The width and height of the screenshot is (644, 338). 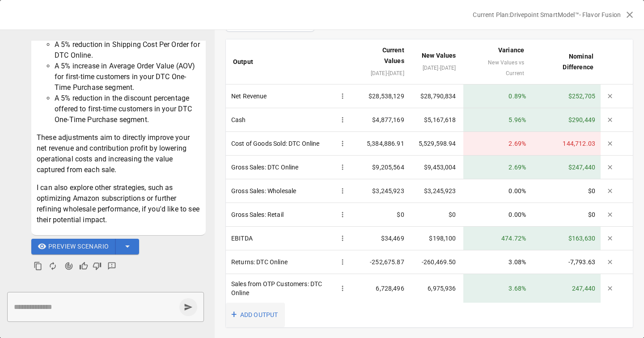 I want to click on th: Current Values, so click(x=383, y=62).